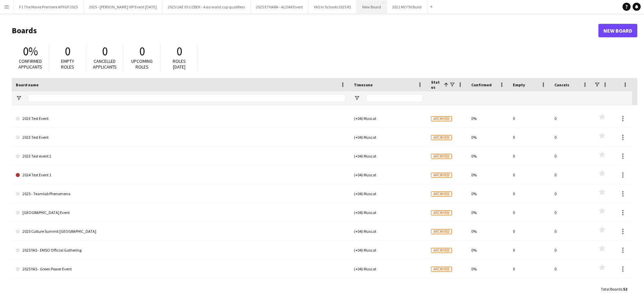 This screenshot has width=644, height=306. Describe the element at coordinates (181, 251) in the screenshot. I see `a: 2025 YAS - EMSO Official Gathering` at that location.